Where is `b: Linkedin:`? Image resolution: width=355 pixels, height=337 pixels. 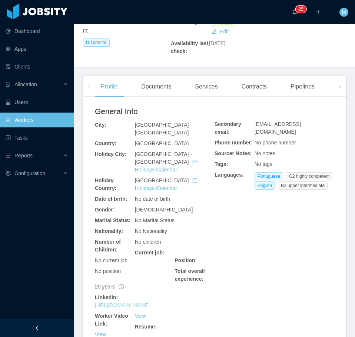 b: Linkedin: is located at coordinates (106, 297).